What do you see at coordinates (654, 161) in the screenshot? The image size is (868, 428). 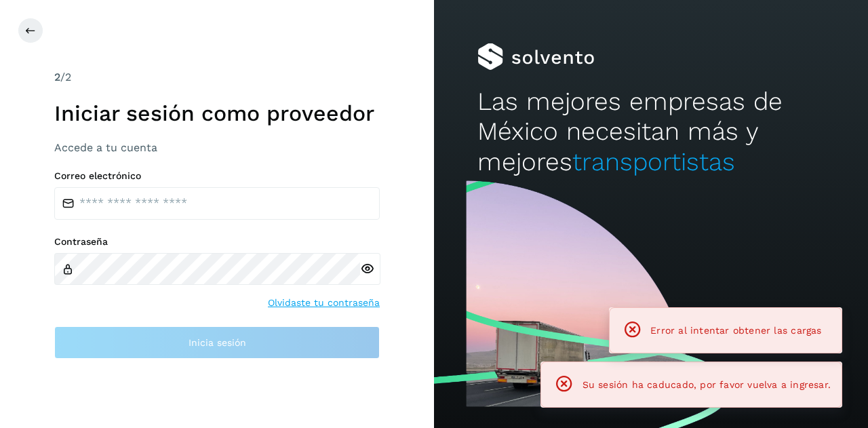 I see `span: transportistas` at bounding box center [654, 161].